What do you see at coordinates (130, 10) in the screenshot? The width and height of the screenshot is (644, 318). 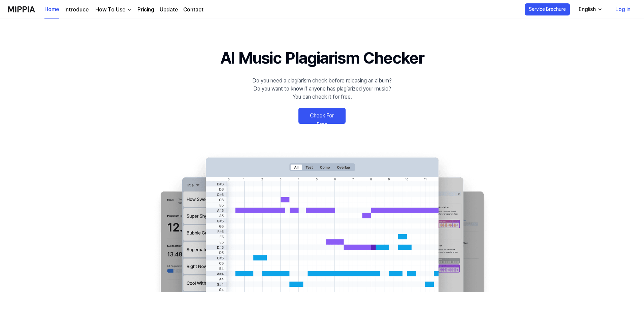 I see `img: down` at bounding box center [130, 10].